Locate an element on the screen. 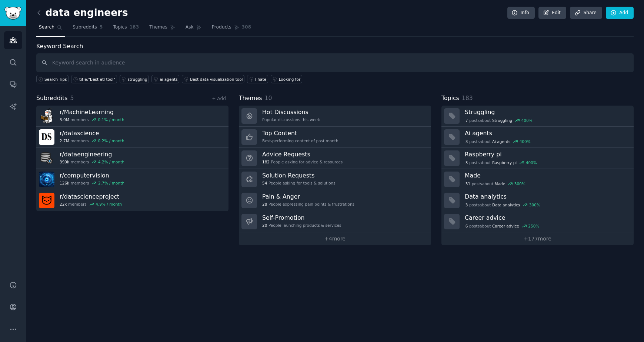 The image size is (644, 342). h3: Career advice is located at coordinates (546, 217).